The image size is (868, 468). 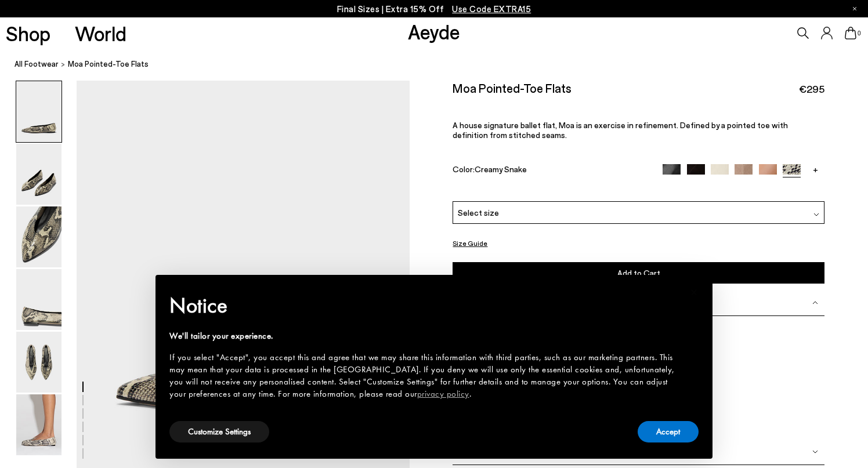 What do you see at coordinates (39, 299) in the screenshot?
I see `img: Moa Pointed-Toe Flats - Image 4` at bounding box center [39, 299].